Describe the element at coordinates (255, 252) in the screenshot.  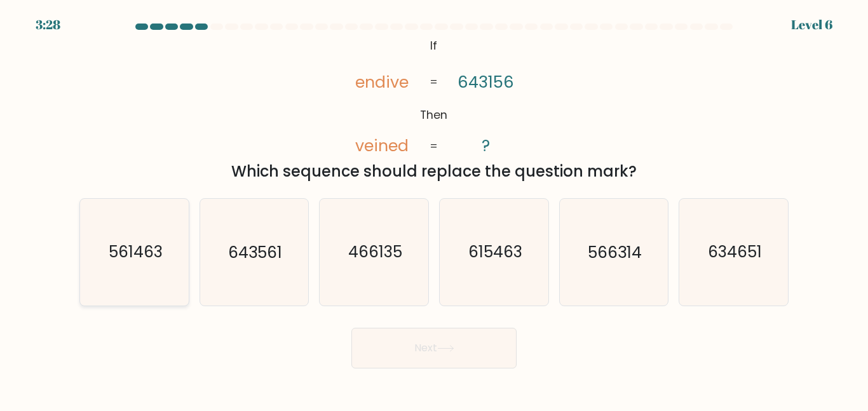
I see `text: 643561` at that location.